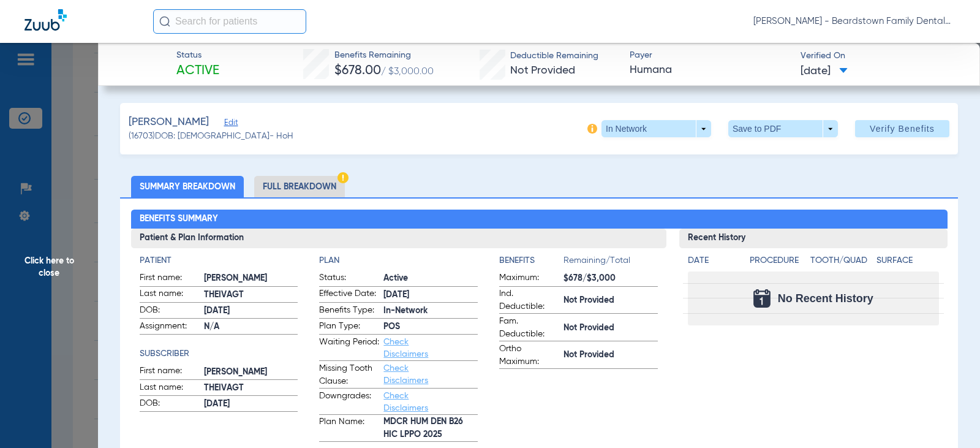 This screenshot has width=980, height=448. Describe the element at coordinates (529, 300) in the screenshot. I see `span: Ind. Deductible:` at that location.